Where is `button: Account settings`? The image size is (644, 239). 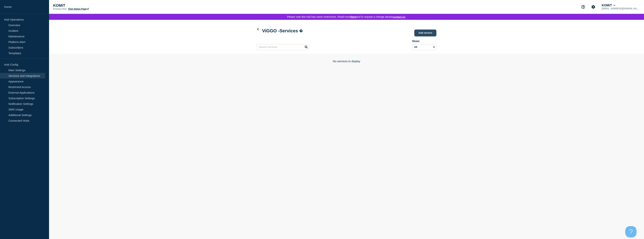
button: Account settings is located at coordinates (594, 7).